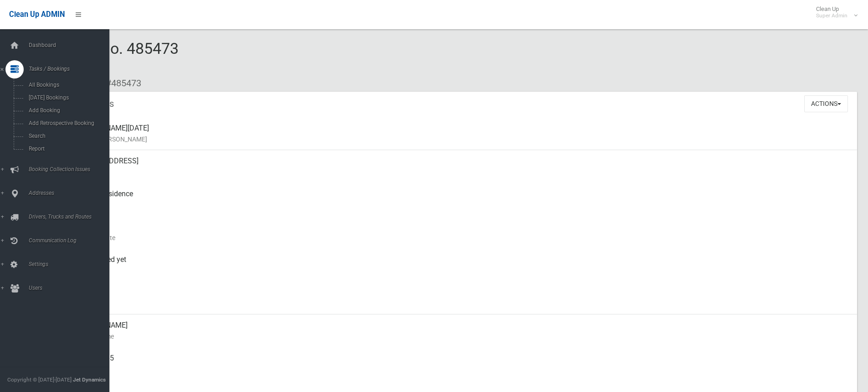 The height and width of the screenshot is (392, 868). What do you see at coordinates (71, 217) in the screenshot?
I see `span: Drivers, Trucks and Routes` at bounding box center [71, 217].